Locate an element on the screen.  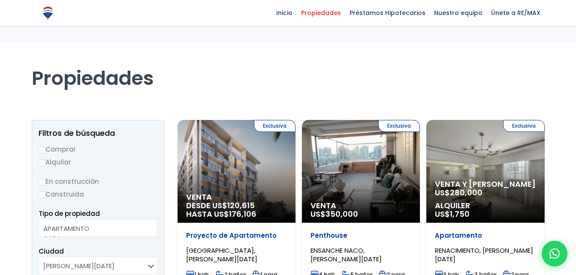
label: Construida is located at coordinates (98, 194).